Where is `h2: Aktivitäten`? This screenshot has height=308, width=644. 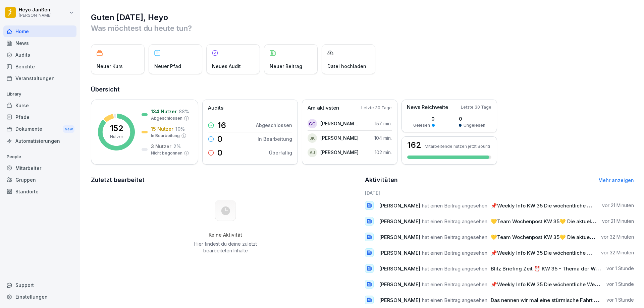
h2: Aktivitäten is located at coordinates (381, 180).